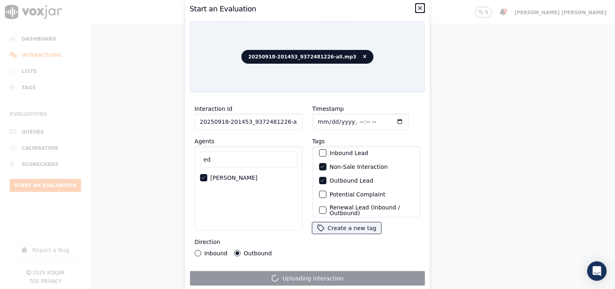 The height and width of the screenshot is (289, 615). What do you see at coordinates (357, 194) in the screenshot?
I see `label: Potential Complaint` at bounding box center [357, 194].